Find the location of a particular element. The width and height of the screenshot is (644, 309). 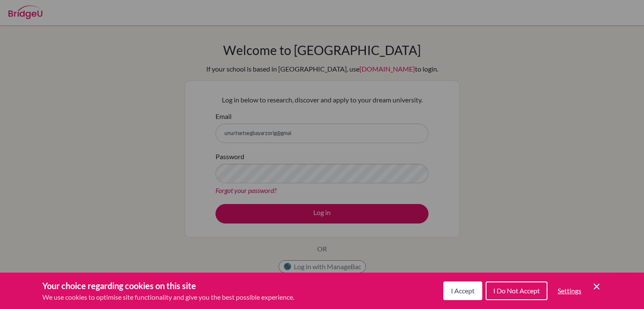

span: I Accept is located at coordinates (463, 290).